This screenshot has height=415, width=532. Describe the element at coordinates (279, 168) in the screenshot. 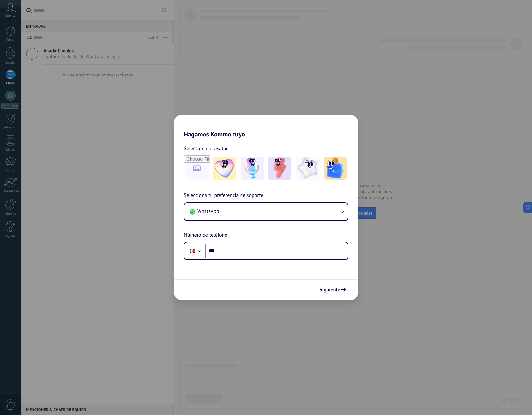

I see `img: -3.jpeg` at that location.